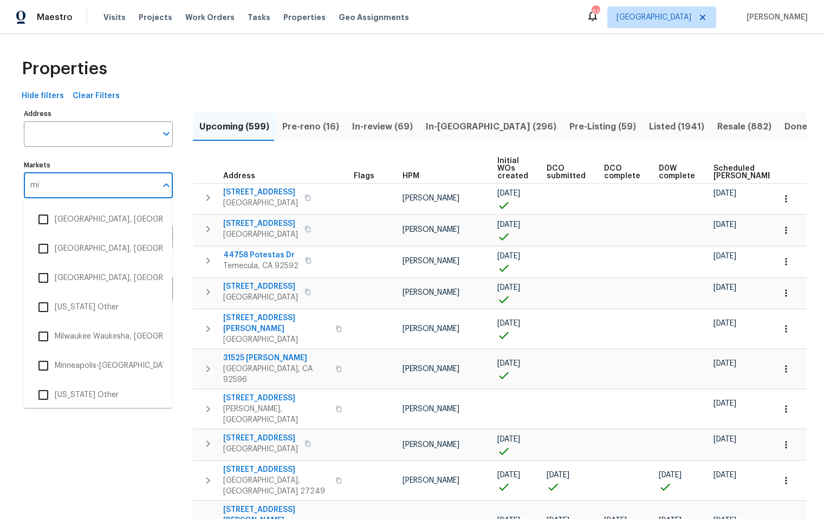 The image size is (824, 519). What do you see at coordinates (55, 17) in the screenshot?
I see `span: Maestro` at bounding box center [55, 17].